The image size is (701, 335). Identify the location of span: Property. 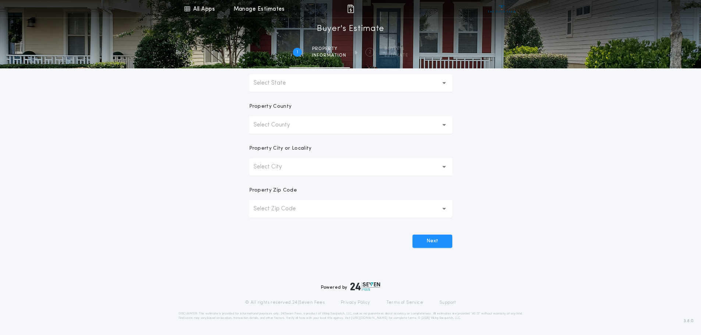
(329, 49).